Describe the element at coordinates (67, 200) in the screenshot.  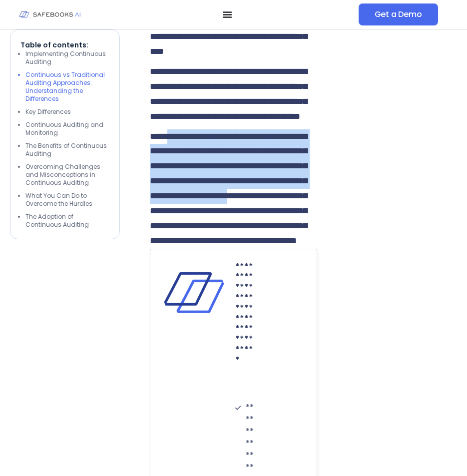
I see `li: What You Can Do to Overcome the Hurdles` at that location.